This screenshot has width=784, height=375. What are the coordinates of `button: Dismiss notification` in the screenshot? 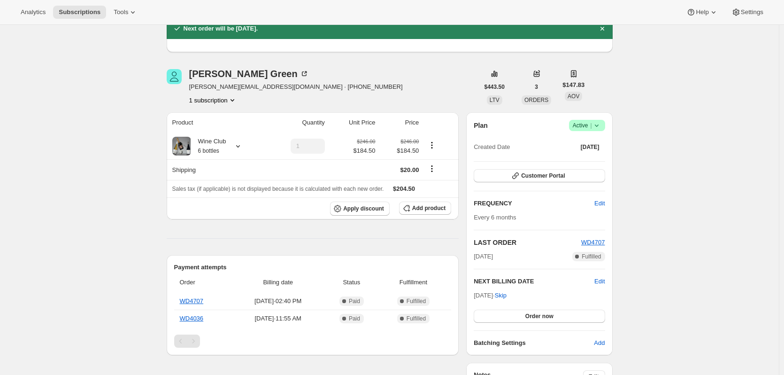 It's located at (602, 29).